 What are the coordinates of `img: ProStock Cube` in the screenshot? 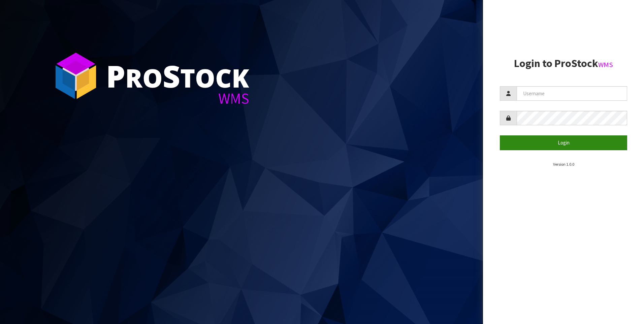 It's located at (76, 76).